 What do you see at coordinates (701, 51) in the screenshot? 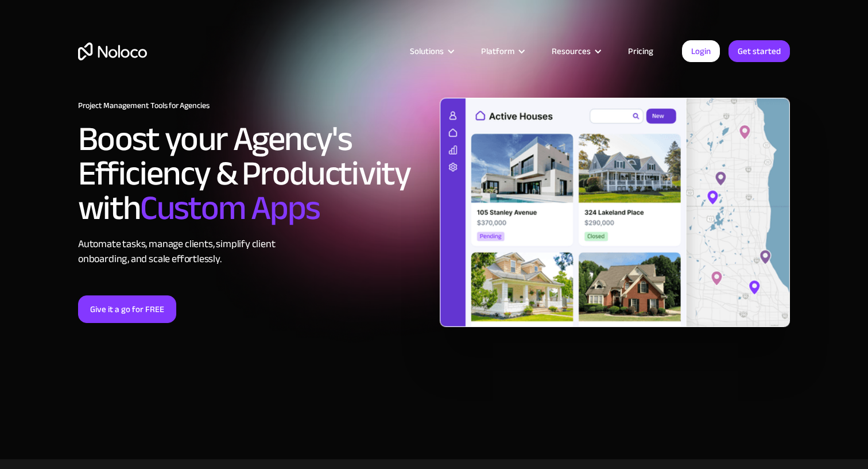
I see `a: Login` at bounding box center [701, 51].